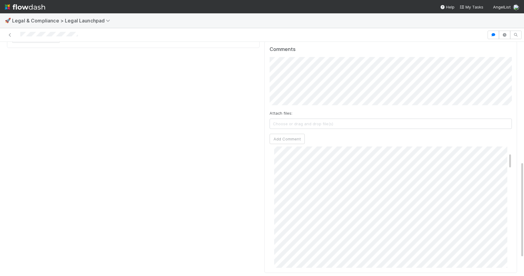 This screenshot has height=276, width=524. What do you see at coordinates (516, 7) in the screenshot?
I see `img: avatar_ba0ef937-97b0-4cb1-a734-c46f876909ef.png` at bounding box center [516, 7].